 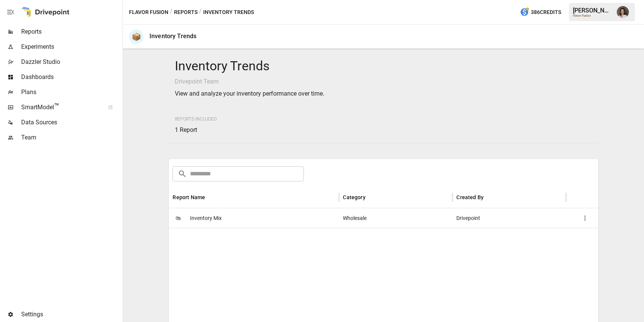 I want to click on p: View and analyze your inventory performance over time., so click(x=383, y=94).